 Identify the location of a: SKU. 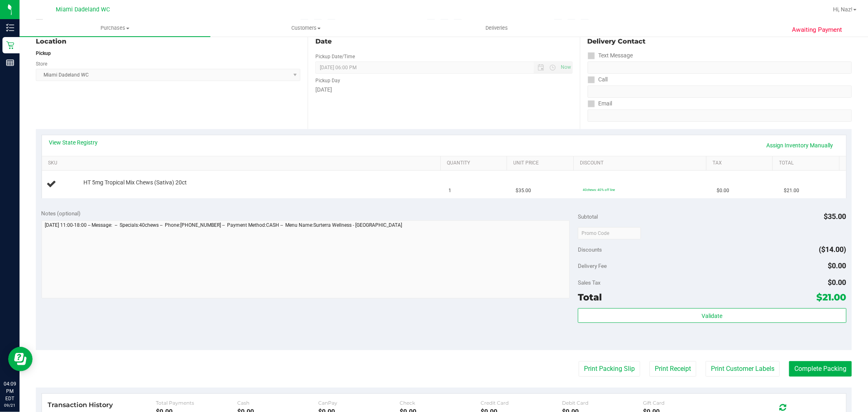
(242, 163).